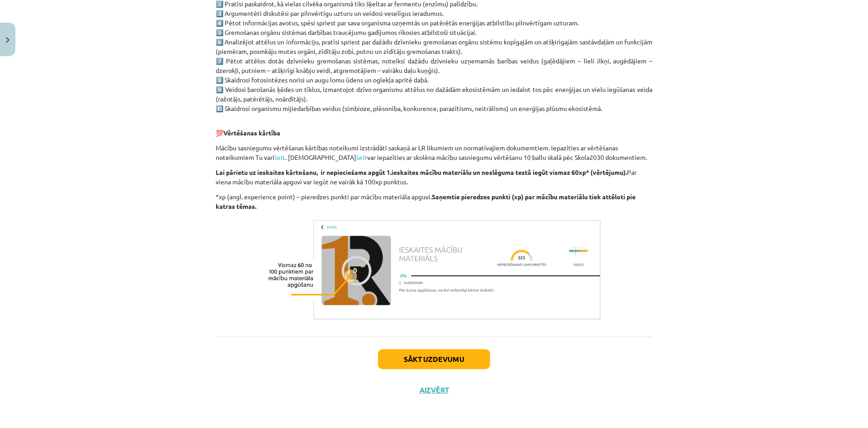 Image resolution: width=868 pixels, height=428 pixels. Describe the element at coordinates (434, 390) in the screenshot. I see `button: Aizvērt` at that location.